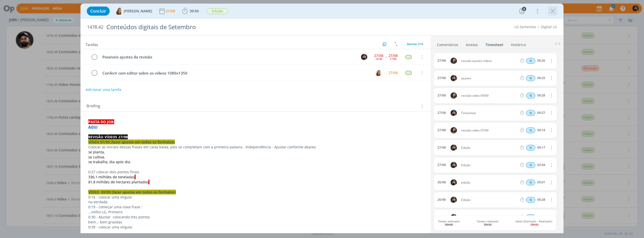 This screenshot has height=238, width=644. I want to click on span: se planta,, so click(96, 152).